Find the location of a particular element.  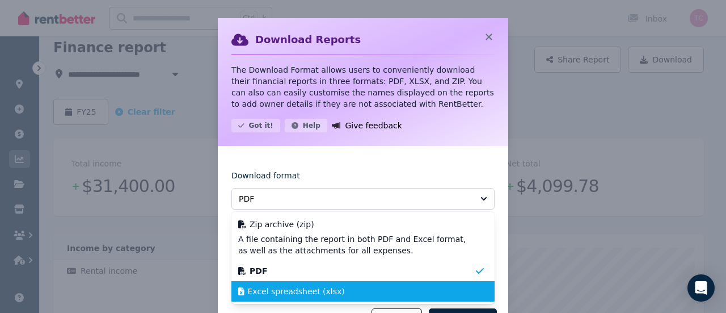

h2: Download Reports is located at coordinates (308, 40).